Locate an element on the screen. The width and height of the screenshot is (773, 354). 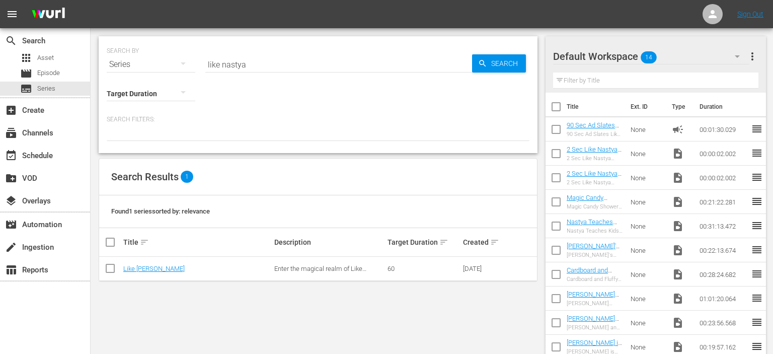
span: Schedule is located at coordinates (11, 156).